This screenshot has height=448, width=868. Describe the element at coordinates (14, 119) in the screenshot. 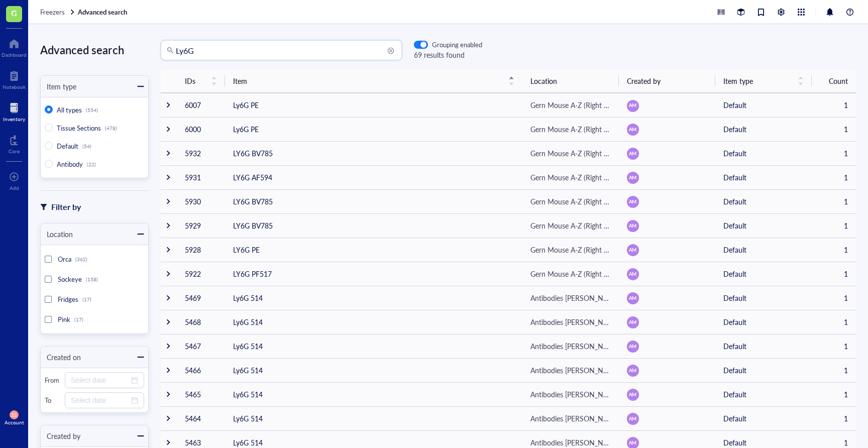

I see `div: Inventory` at that location.